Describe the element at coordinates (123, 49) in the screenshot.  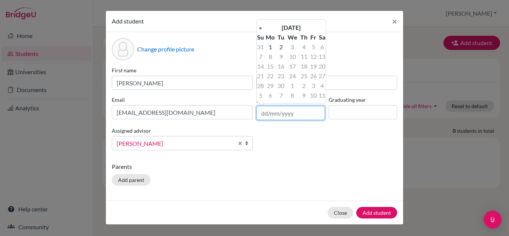
I see `div: Profile picture` at that location.